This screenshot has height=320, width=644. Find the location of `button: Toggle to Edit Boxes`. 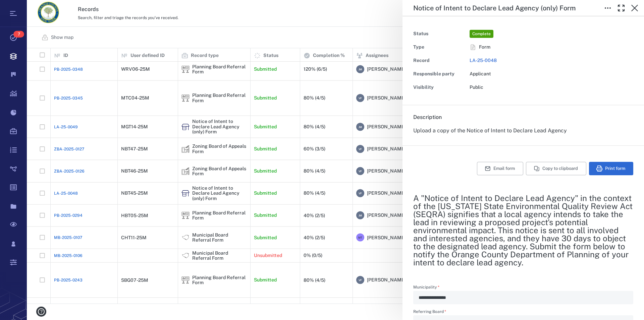

button: Toggle to Edit Boxes is located at coordinates (608, 8).